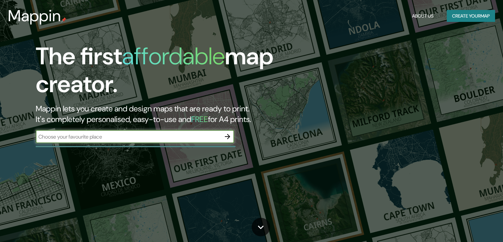 The width and height of the screenshot is (503, 242). What do you see at coordinates (471, 16) in the screenshot?
I see `button: Create yourmap` at bounding box center [471, 16].